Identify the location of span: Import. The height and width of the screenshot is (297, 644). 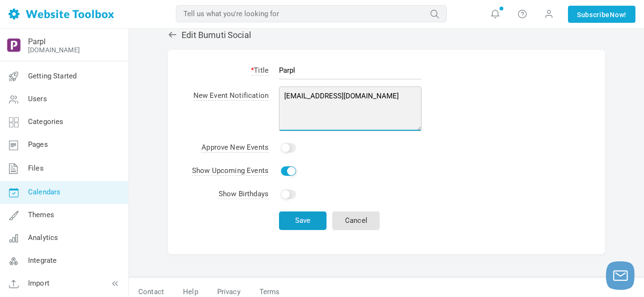
(38, 284).